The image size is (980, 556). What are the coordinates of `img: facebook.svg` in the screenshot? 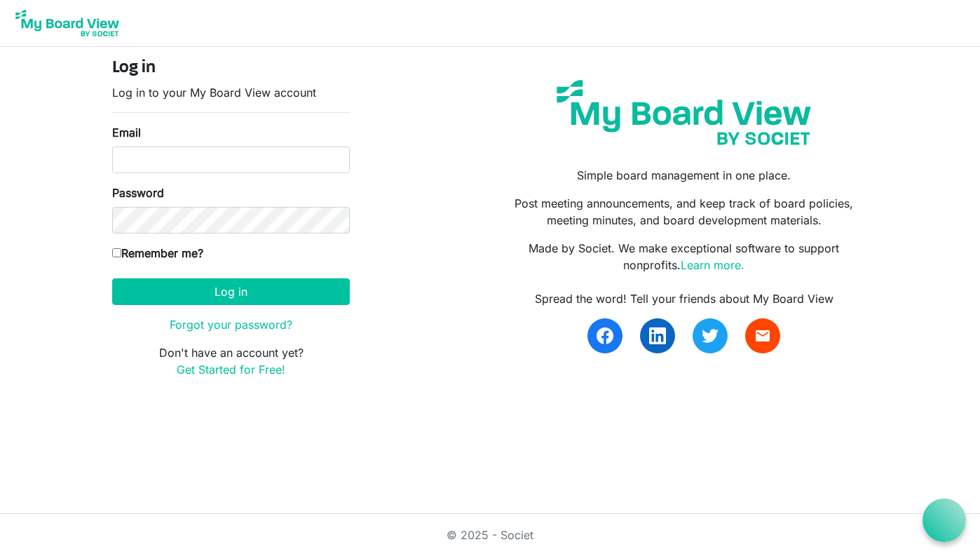 It's located at (605, 336).